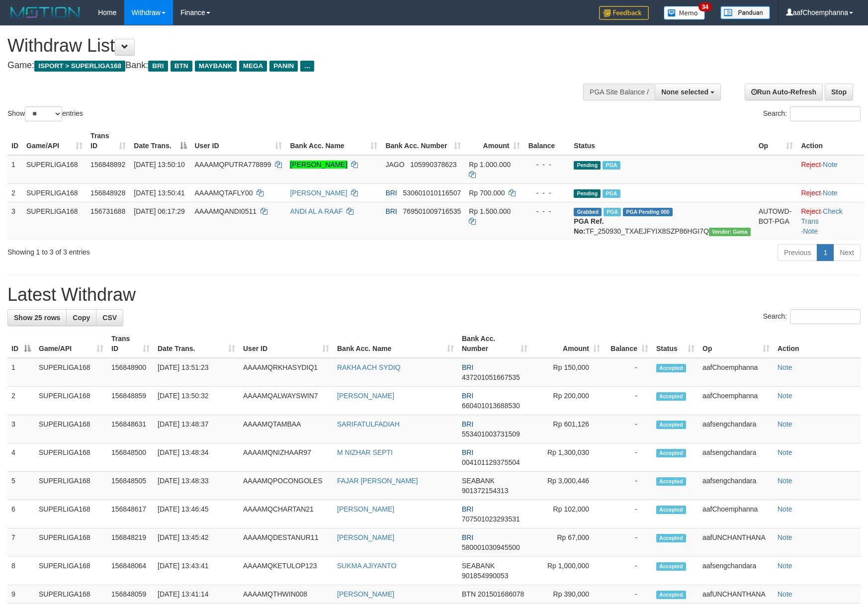 The width and height of the screenshot is (868, 609). Describe the element at coordinates (181, 250) in the screenshot. I see `div: Showing 1 to 3 of 3 entries` at that location.